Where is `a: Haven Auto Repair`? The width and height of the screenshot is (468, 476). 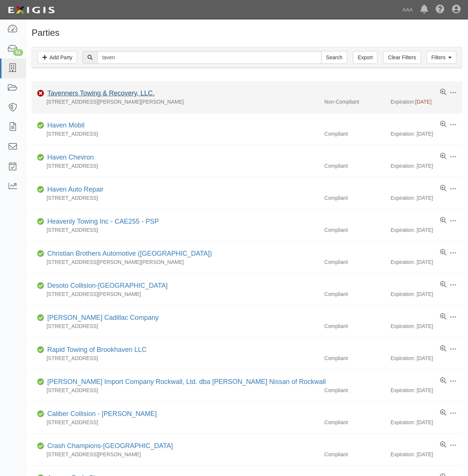 a: Haven Auto Repair is located at coordinates (75, 189).